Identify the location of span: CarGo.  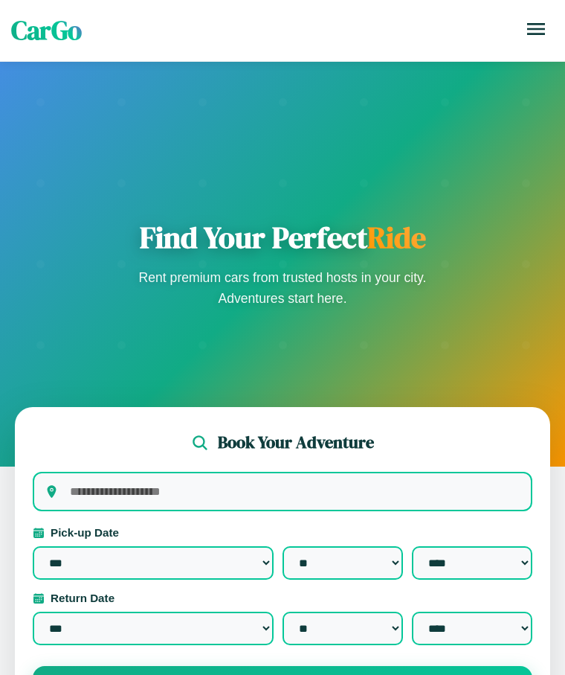
(46, 30).